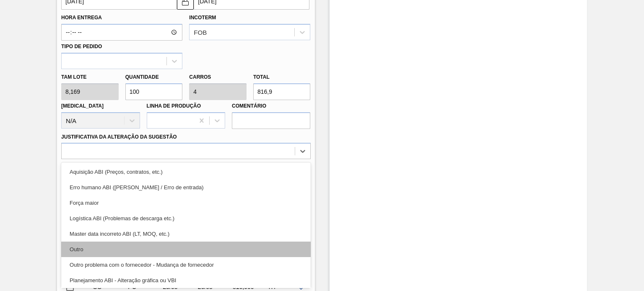 The height and width of the screenshot is (291, 644). Describe the element at coordinates (186, 203) in the screenshot. I see `div: Força maior` at that location.